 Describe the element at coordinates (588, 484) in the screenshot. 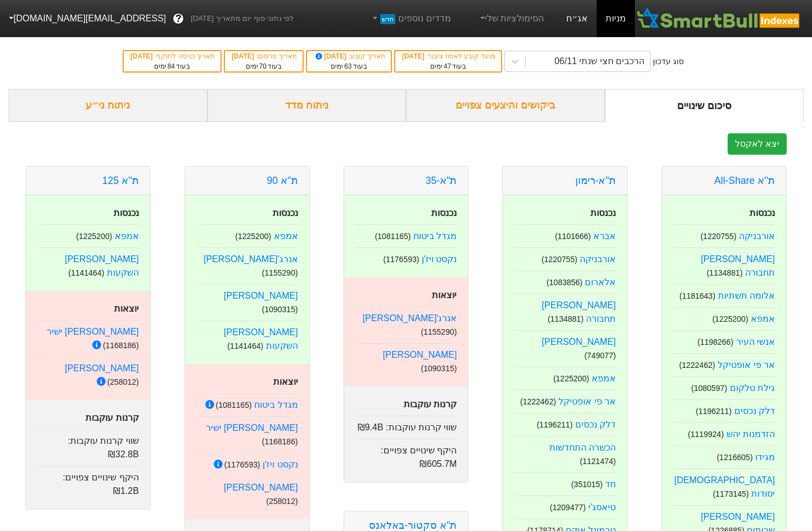

I see `small: ( 351015 )` at that location.